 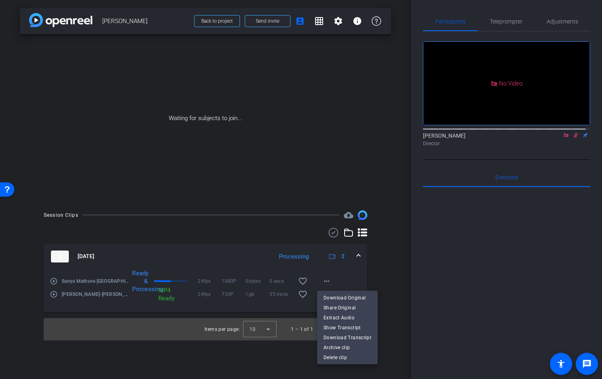 I want to click on span: Extract Audio, so click(x=347, y=318).